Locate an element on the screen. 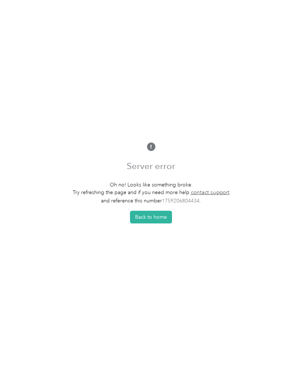 The width and height of the screenshot is (302, 366). p: Try refreshing the page and if you need more help is located at coordinates (151, 193).